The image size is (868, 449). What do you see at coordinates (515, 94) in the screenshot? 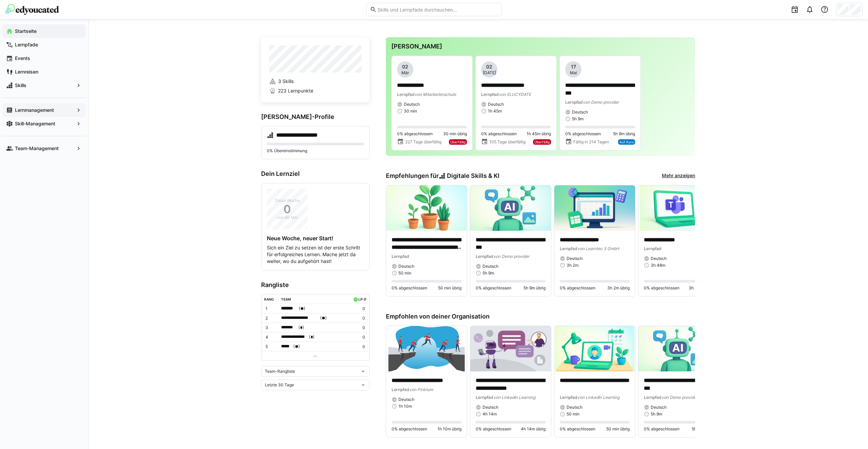
I see `span: von ELUCYDATE` at bounding box center [515, 94].